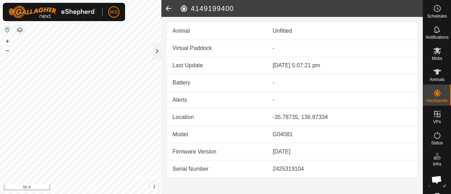 This screenshot has width=451, height=194. What do you see at coordinates (436, 180) in the screenshot?
I see `div: Open chat` at bounding box center [436, 180].